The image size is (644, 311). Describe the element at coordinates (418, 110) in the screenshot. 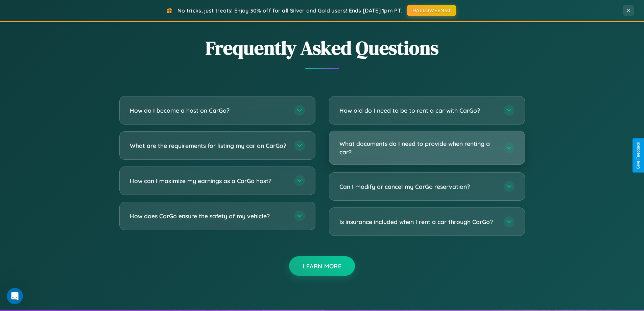

I see `h3: How old do I need to be to rent a car with CarGo?` at that location.